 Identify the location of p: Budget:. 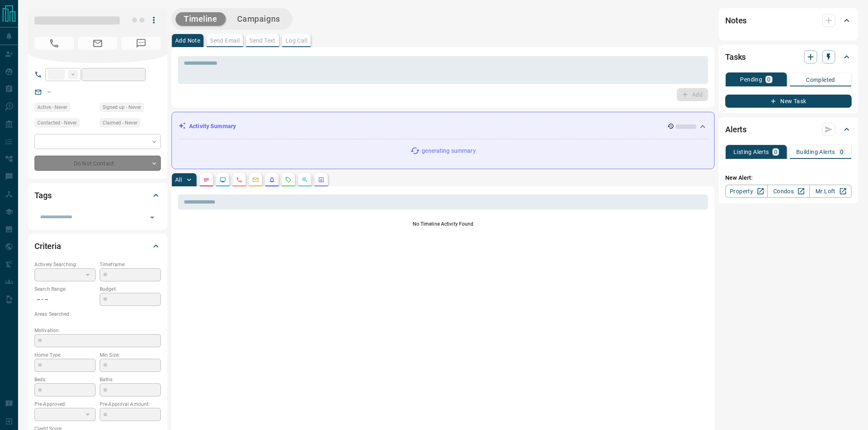
(130, 290).